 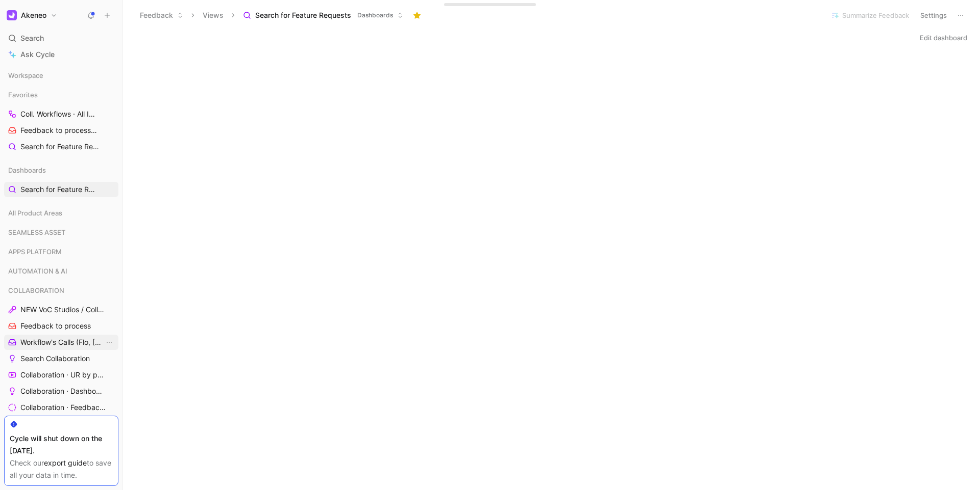 What do you see at coordinates (26, 76) in the screenshot?
I see `span: Workspace` at bounding box center [26, 76].